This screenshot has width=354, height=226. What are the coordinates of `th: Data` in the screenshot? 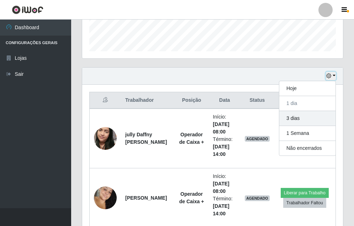 It's located at (225, 100).